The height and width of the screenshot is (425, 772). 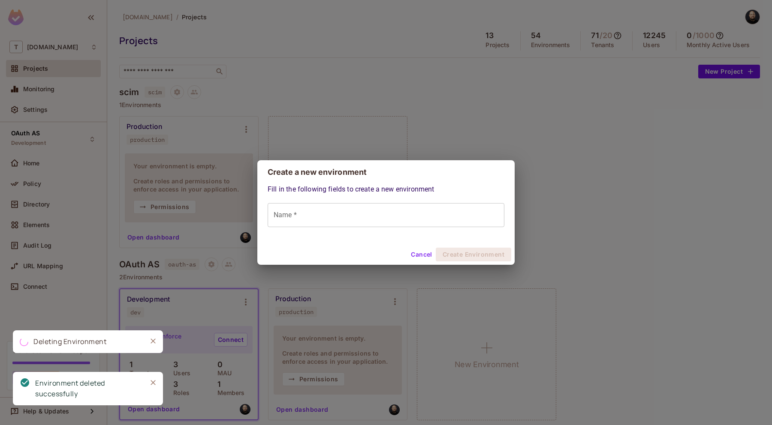 I want to click on button: Cancel, so click(x=421, y=255).